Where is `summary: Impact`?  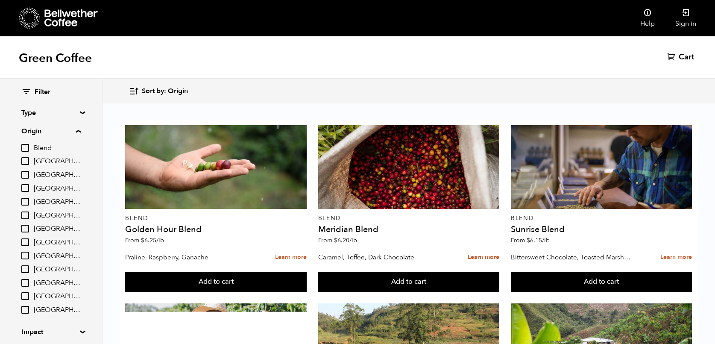
summary: Impact is located at coordinates (51, 332).